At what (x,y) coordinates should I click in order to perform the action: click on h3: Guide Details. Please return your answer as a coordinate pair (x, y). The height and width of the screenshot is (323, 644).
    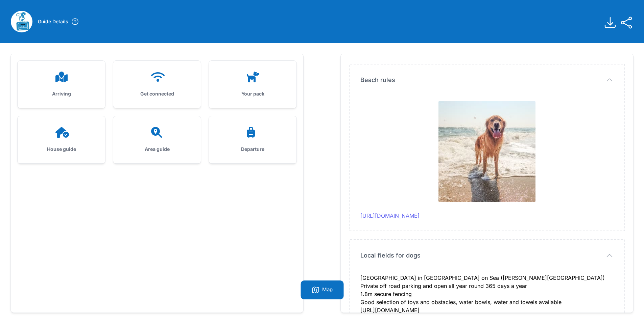
    Looking at the image, I should click on (53, 22).